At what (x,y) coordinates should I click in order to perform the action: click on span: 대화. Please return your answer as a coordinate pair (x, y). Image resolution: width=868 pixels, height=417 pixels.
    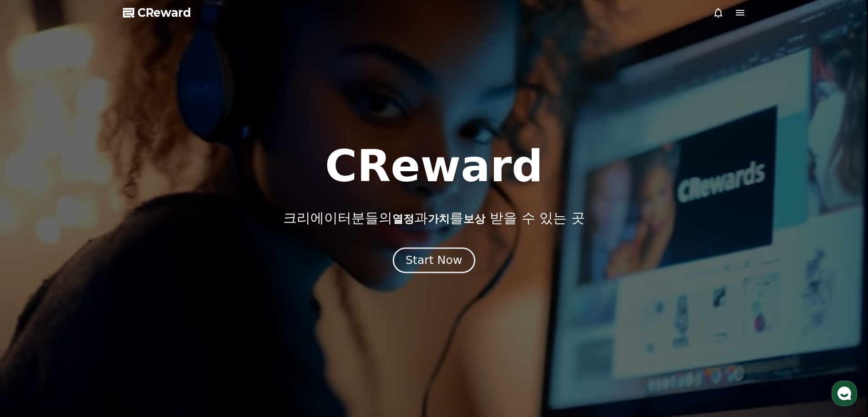
    Looking at the image, I should click on (88, 306).